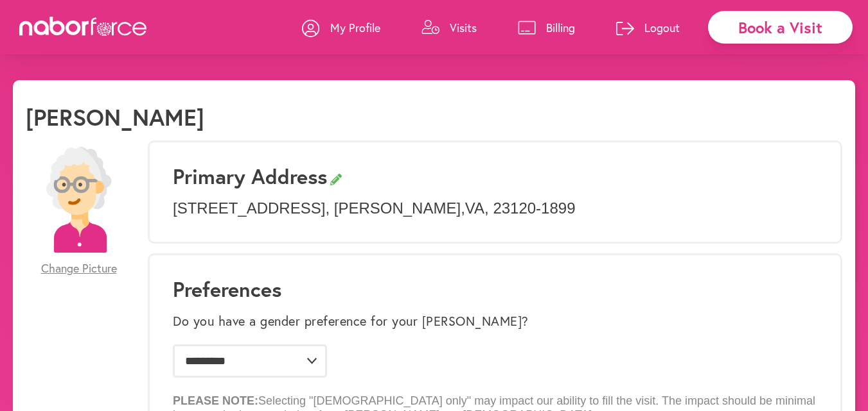 This screenshot has height=411, width=868. Describe the element at coordinates (79, 269) in the screenshot. I see `span: Change Picture` at that location.